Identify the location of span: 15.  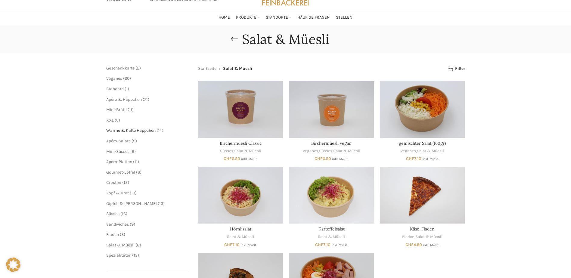
(125, 182).